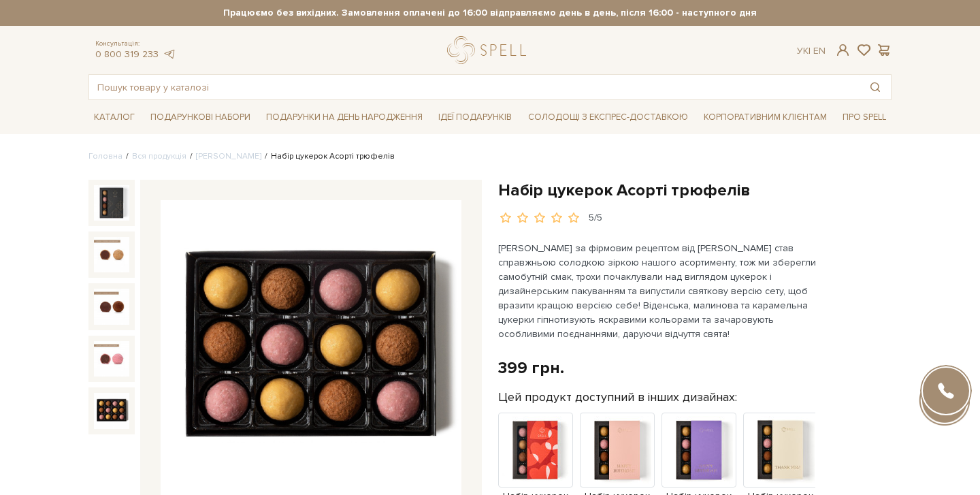 The image size is (980, 495). I want to click on span: Консультація:, so click(136, 44).